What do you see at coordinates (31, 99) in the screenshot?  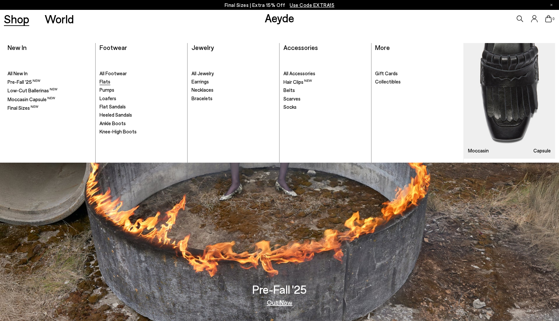 I see `span: Moccasin Capsule` at bounding box center [31, 99].